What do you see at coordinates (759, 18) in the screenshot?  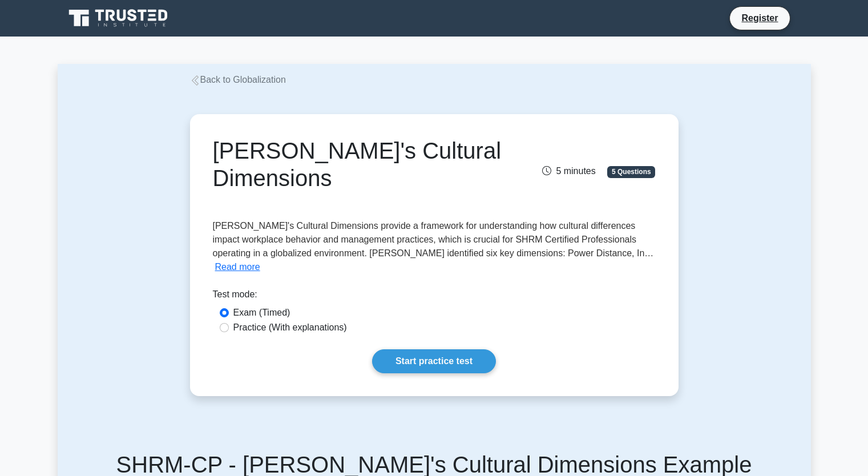 I see `a: Register` at bounding box center [759, 18].